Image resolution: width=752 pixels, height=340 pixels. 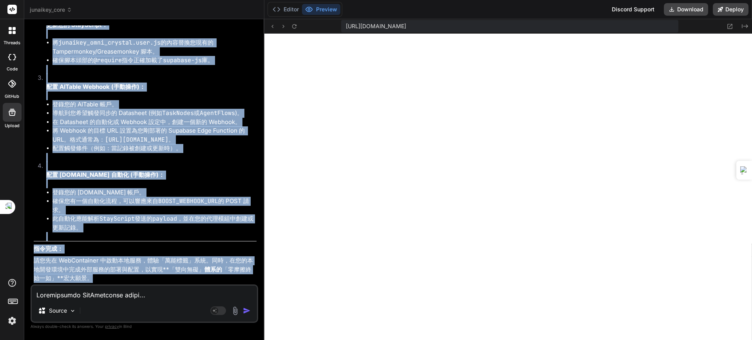 I want to click on li: 登錄您的 AITable 帳戶。, so click(x=154, y=105).